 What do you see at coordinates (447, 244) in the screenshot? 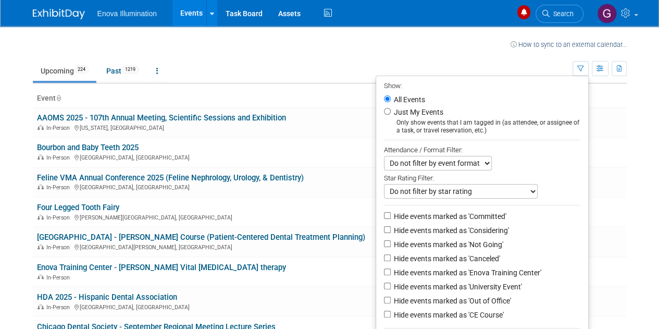
I see `label: Hide events marked as 'Not Going'` at bounding box center [447, 244].